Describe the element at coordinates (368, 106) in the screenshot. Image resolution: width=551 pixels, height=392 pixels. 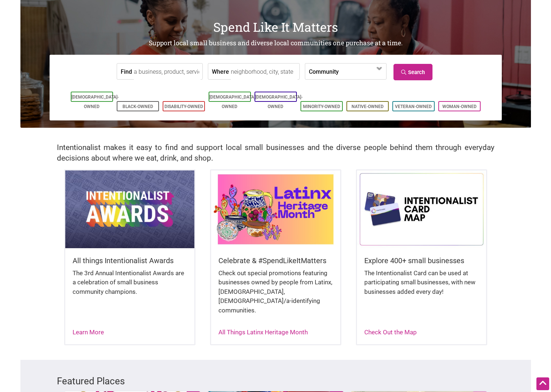
I see `a: Native-Owned` at that location.